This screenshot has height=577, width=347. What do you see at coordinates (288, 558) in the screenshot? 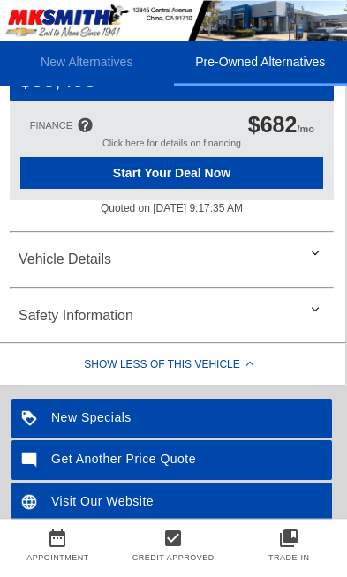
I see `a: Trade-In` at bounding box center [288, 558].